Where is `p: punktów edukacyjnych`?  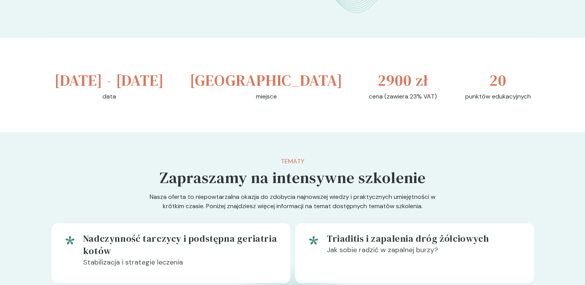
p: punktów edukacyjnych is located at coordinates (498, 97).